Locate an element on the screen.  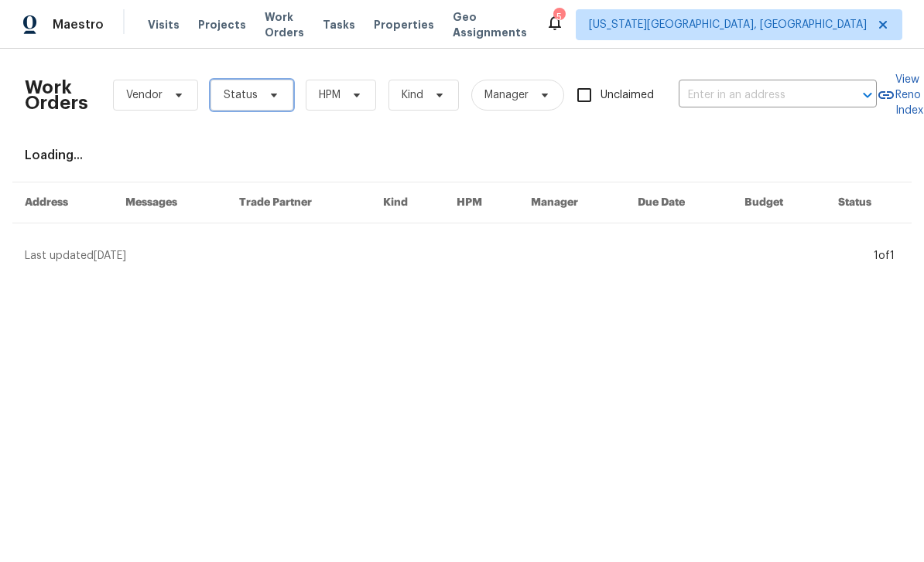
span: Properties is located at coordinates (404, 25).